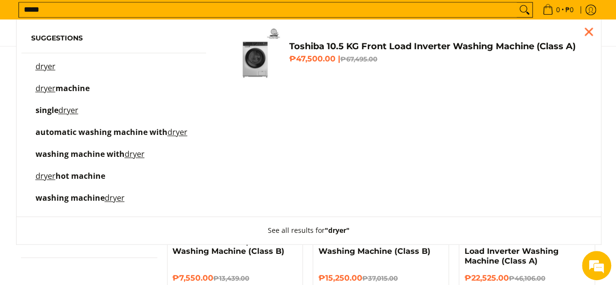 The image size is (616, 285). I want to click on span: washing machine with, so click(80, 154).